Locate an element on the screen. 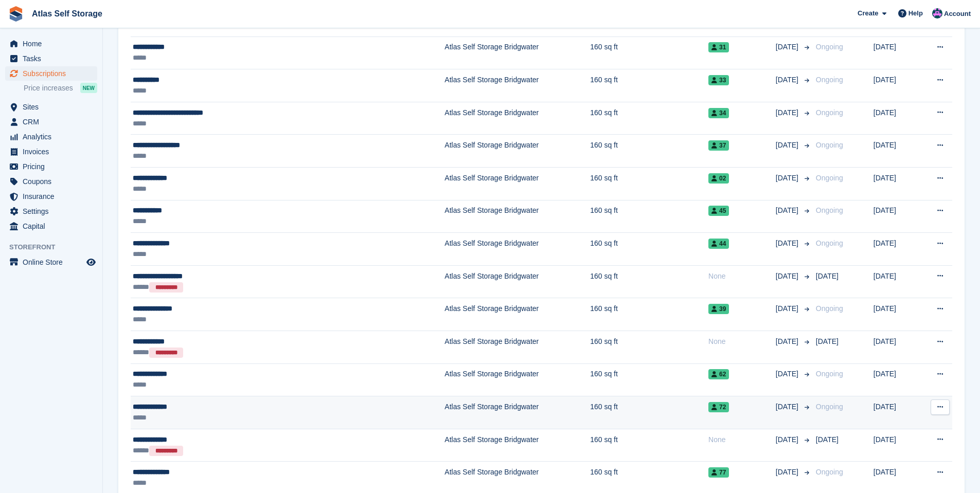 The image size is (980, 493). span: Coupons is located at coordinates (53, 181).